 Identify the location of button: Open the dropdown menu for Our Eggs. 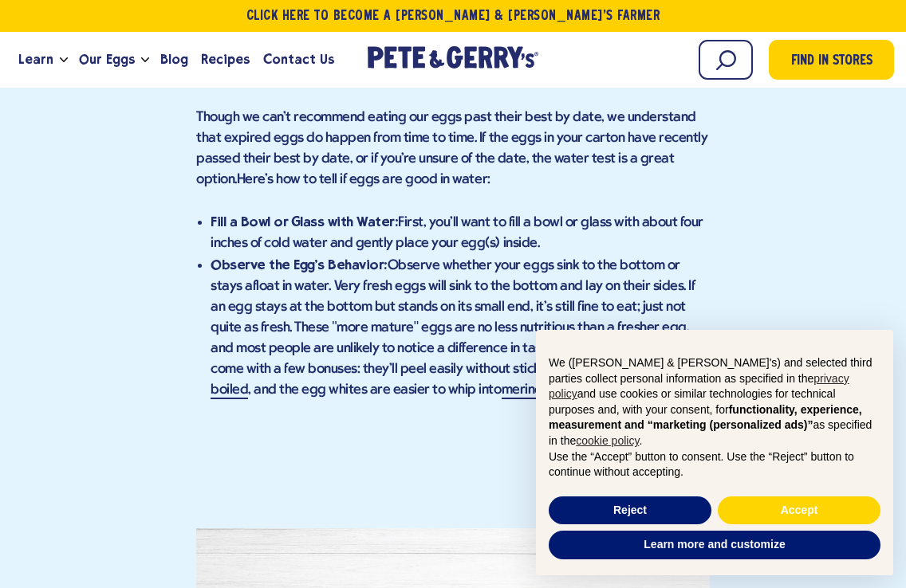
(146, 60).